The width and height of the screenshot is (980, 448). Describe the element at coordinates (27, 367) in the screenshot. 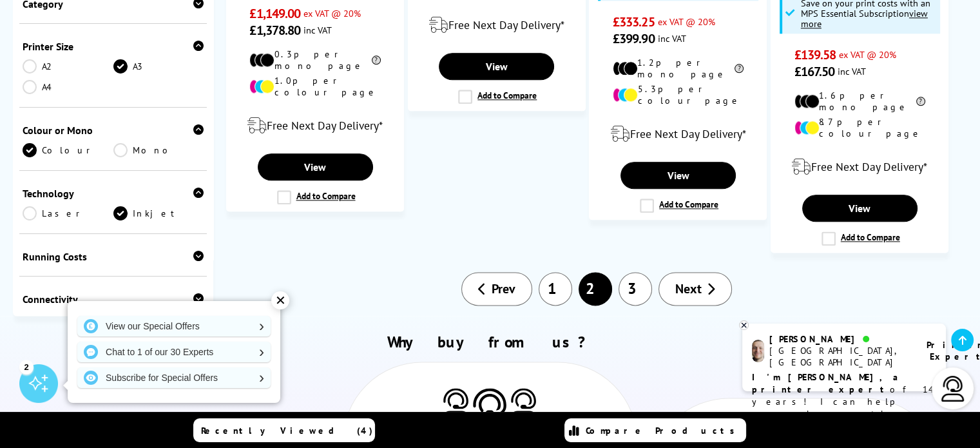

I see `div: 2` at that location.